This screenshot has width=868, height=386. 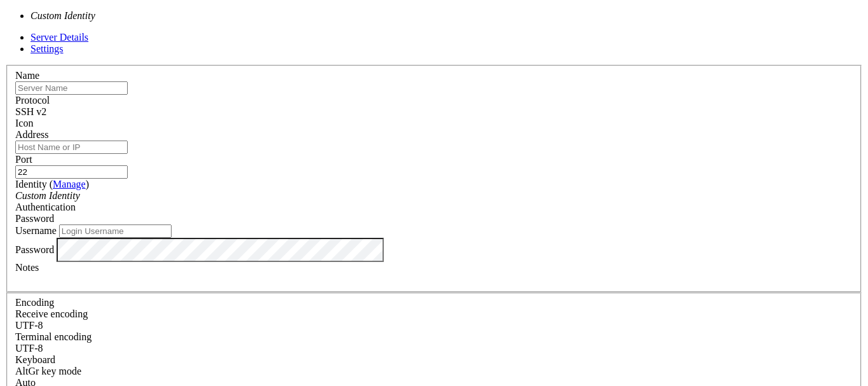 I want to click on label: Icon, so click(x=24, y=123).